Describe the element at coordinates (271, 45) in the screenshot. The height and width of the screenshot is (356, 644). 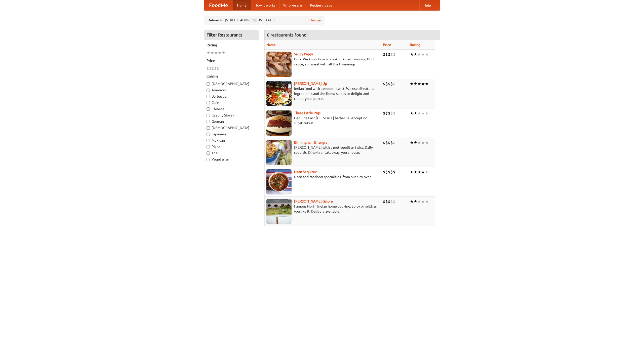
I see `a: Name` at that location.